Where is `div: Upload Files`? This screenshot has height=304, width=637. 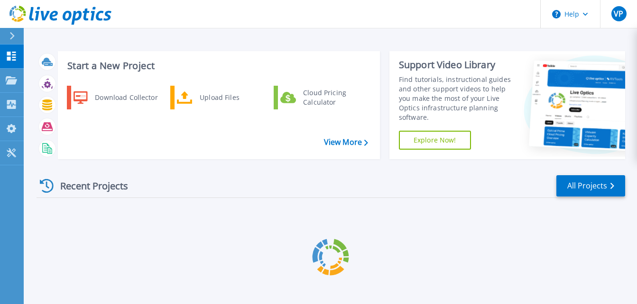
div: Upload Files is located at coordinates (230, 98).